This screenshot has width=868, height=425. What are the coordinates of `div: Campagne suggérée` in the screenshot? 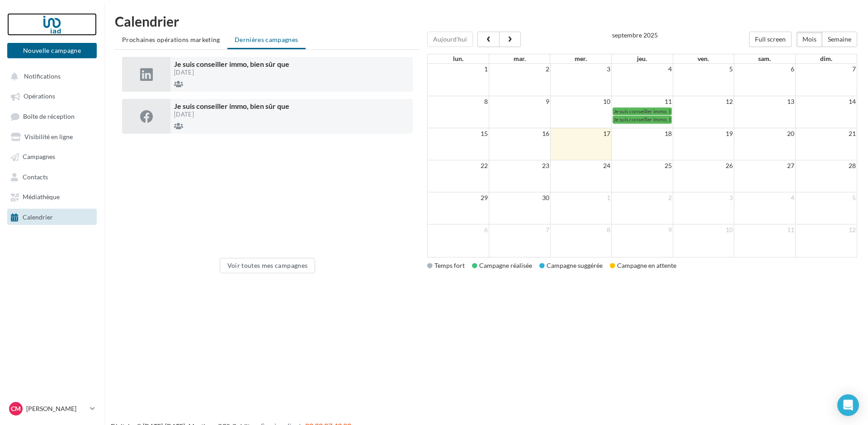 It's located at (571, 266).